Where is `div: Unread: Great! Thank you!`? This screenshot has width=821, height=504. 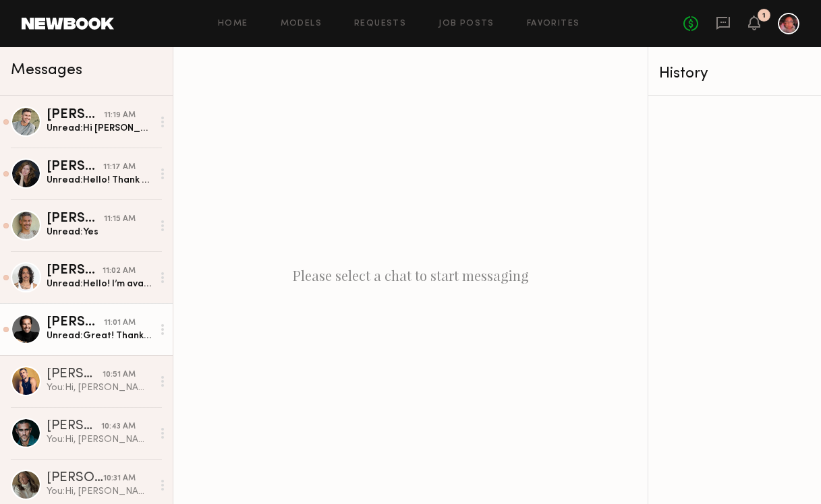 div: Unread: Great! Thank you! is located at coordinates (99, 336).